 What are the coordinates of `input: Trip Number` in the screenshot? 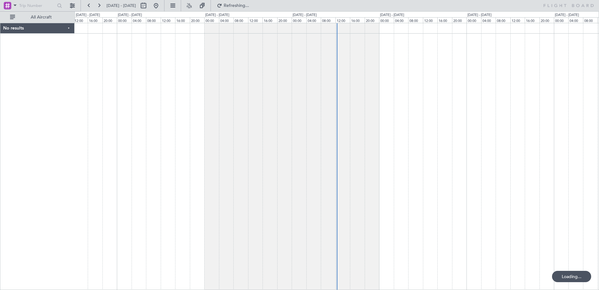 It's located at (37, 6).